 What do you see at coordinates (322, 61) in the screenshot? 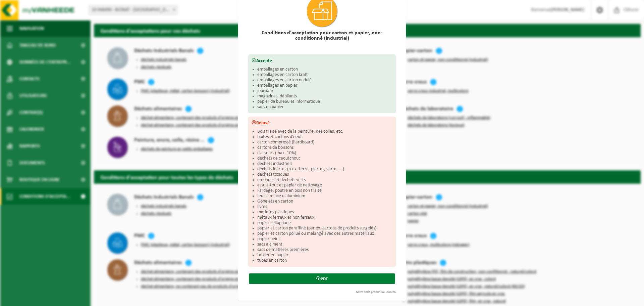
I see `h3: Accepté` at bounding box center [322, 61].